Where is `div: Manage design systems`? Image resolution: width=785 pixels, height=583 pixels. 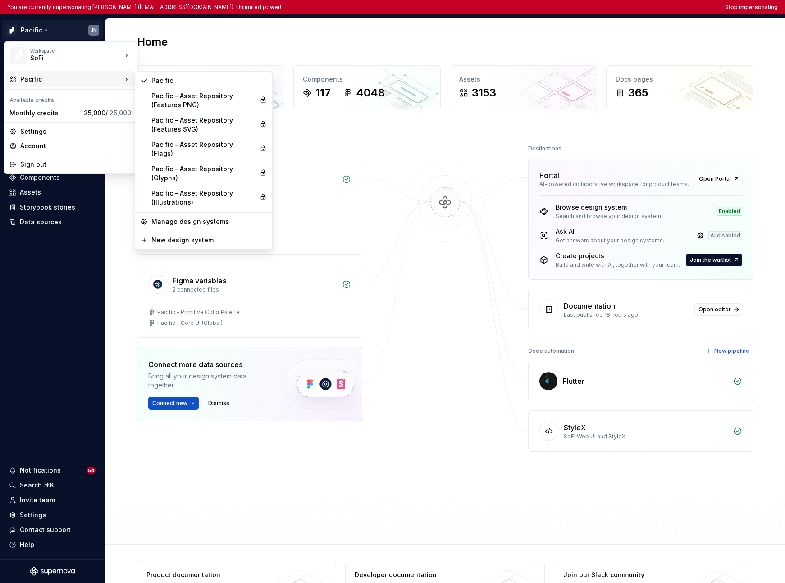
div: Manage design systems is located at coordinates (209, 222).